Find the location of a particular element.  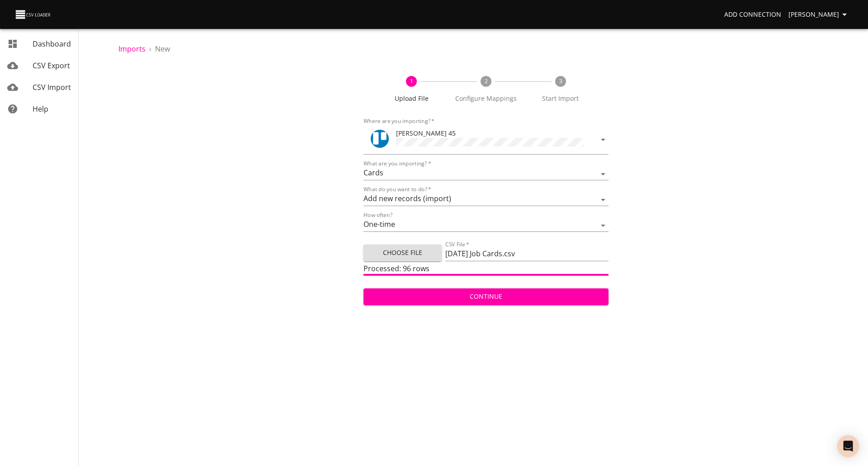

a: Imports is located at coordinates (132, 49).